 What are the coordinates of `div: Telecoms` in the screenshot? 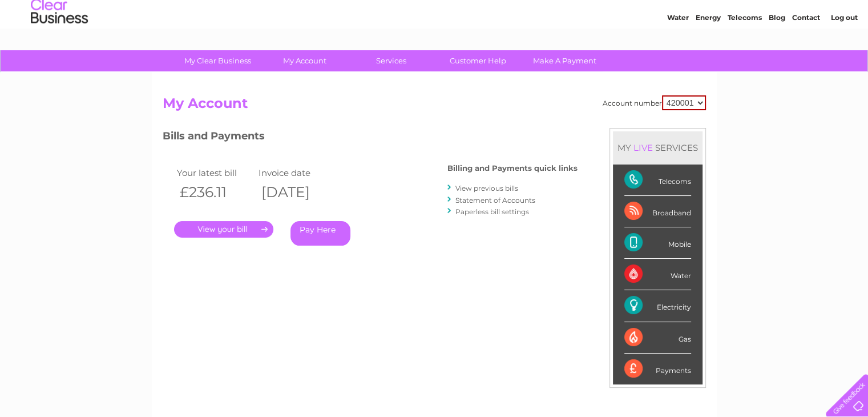 It's located at (658, 180).